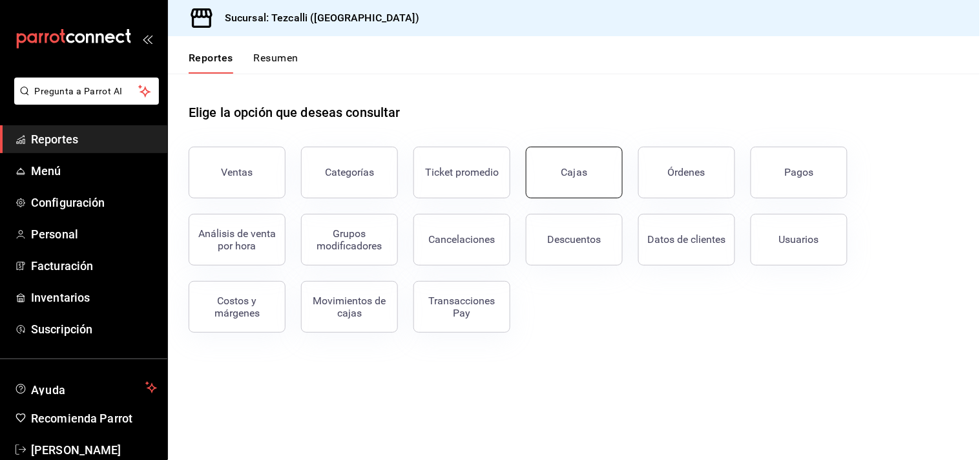  What do you see at coordinates (94, 234) in the screenshot?
I see `span: Personal` at bounding box center [94, 234].